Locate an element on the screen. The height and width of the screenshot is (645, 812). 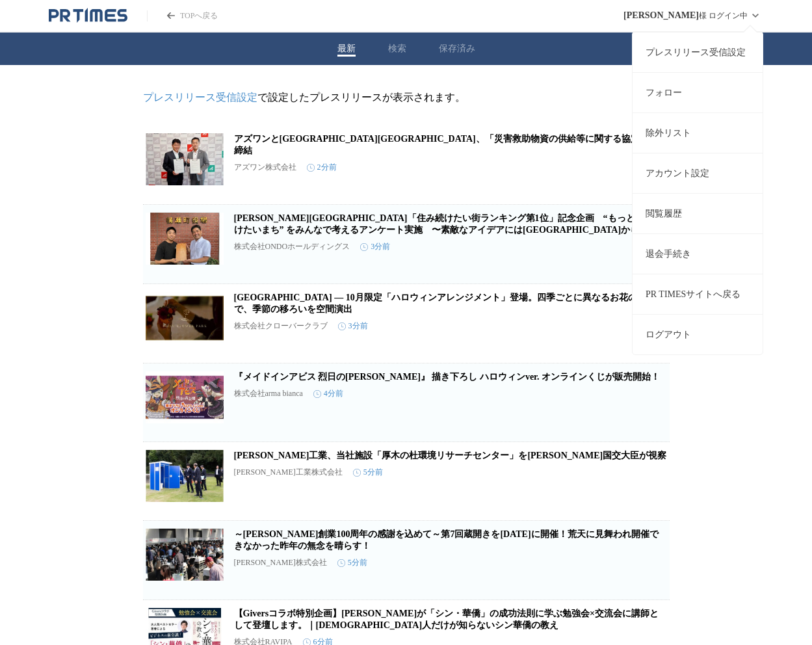
time: 4分前 is located at coordinates (328, 393).